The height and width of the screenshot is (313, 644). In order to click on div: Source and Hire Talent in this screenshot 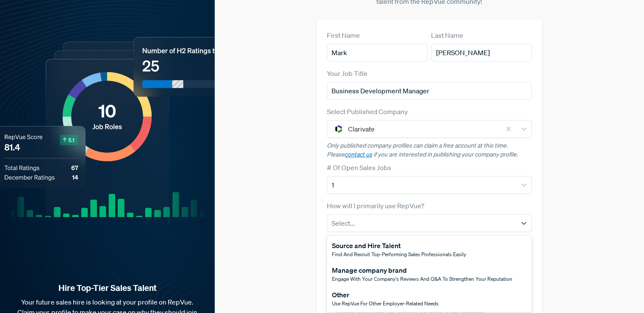, I will do `click(399, 246)`.